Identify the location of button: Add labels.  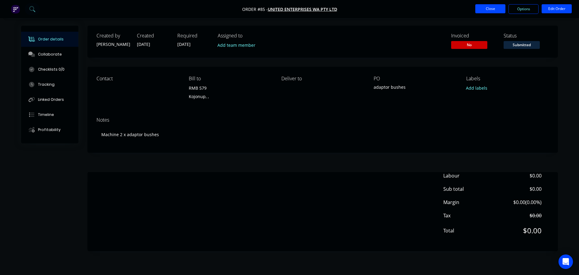
(477, 88).